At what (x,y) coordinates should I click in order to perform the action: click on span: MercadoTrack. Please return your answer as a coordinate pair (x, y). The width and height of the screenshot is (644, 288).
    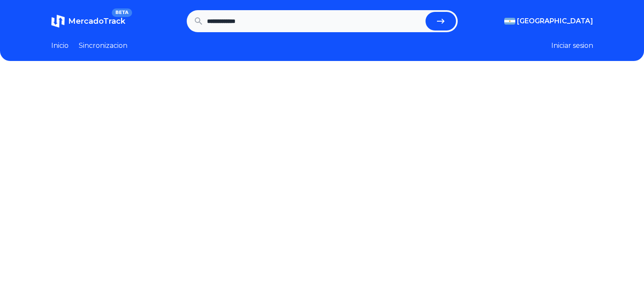
    Looking at the image, I should click on (97, 21).